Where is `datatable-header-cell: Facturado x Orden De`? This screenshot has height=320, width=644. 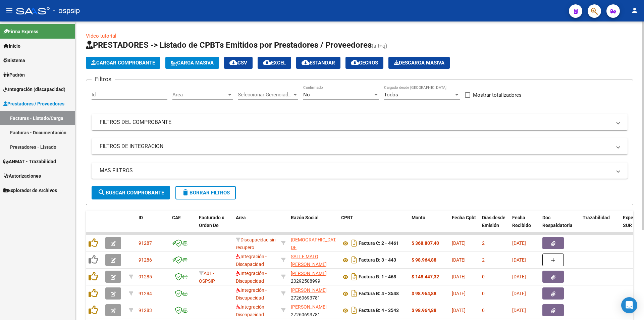
datatable-header-cell: Facturado x Orden De is located at coordinates (214, 225).